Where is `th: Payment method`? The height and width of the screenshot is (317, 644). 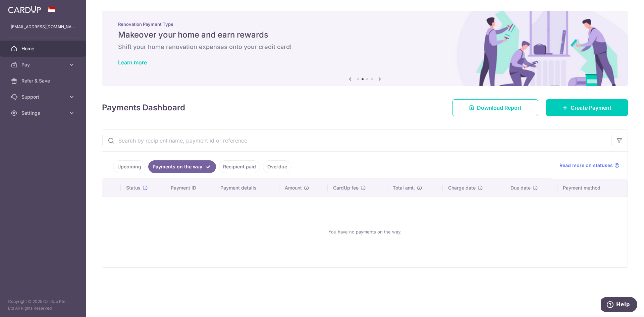 th: Payment method is located at coordinates (593, 188).